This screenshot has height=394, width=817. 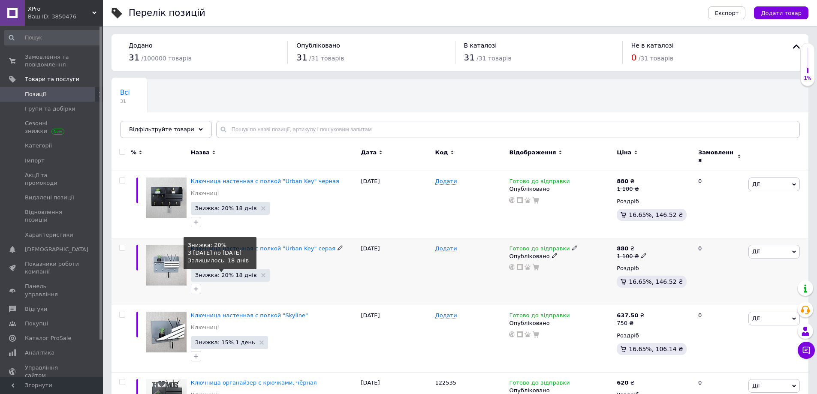 I want to click on span: XPro, so click(x=60, y=9).